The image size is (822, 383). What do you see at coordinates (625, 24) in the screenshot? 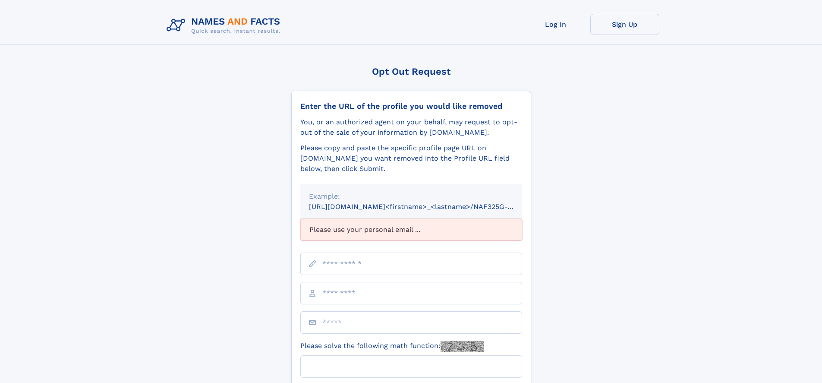
I see `a: Sign Up` at bounding box center [625, 24].